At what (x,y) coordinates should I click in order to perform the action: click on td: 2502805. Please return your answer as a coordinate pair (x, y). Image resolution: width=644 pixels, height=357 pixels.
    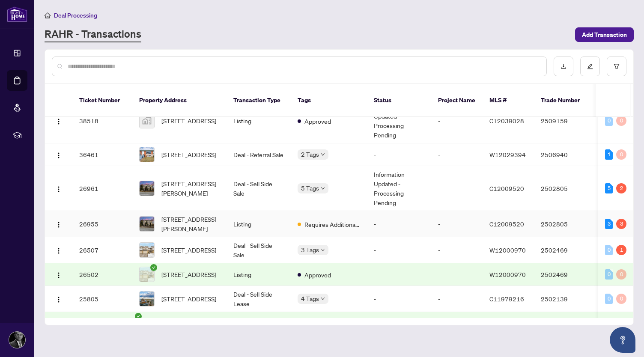
    Looking at the image, I should click on (565, 188).